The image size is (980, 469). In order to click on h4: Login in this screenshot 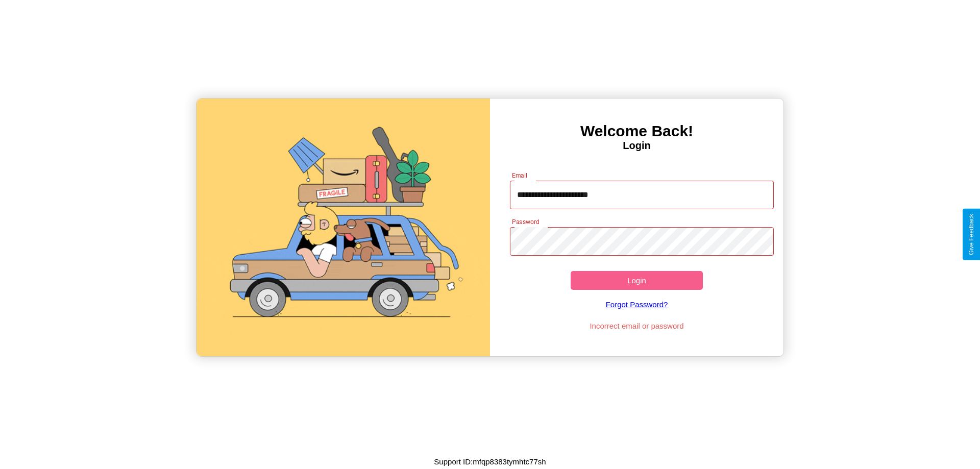, I will do `click(637, 145)`.